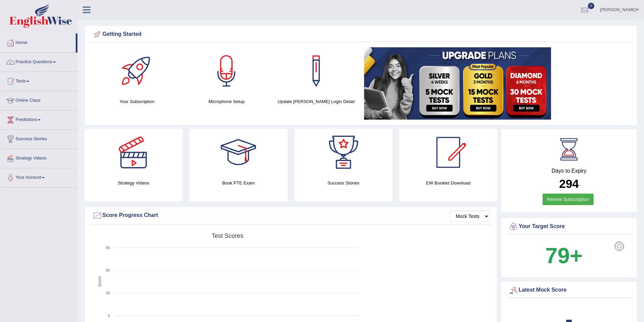 Image resolution: width=644 pixels, height=322 pixels. Describe the element at coordinates (448, 182) in the screenshot. I see `h4: EW Booklet Download` at that location.